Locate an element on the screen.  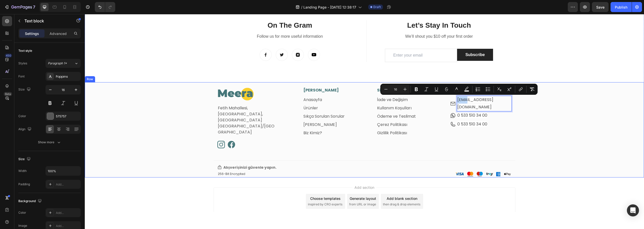
p: Follow us for more useful information is located at coordinates (205, 23).